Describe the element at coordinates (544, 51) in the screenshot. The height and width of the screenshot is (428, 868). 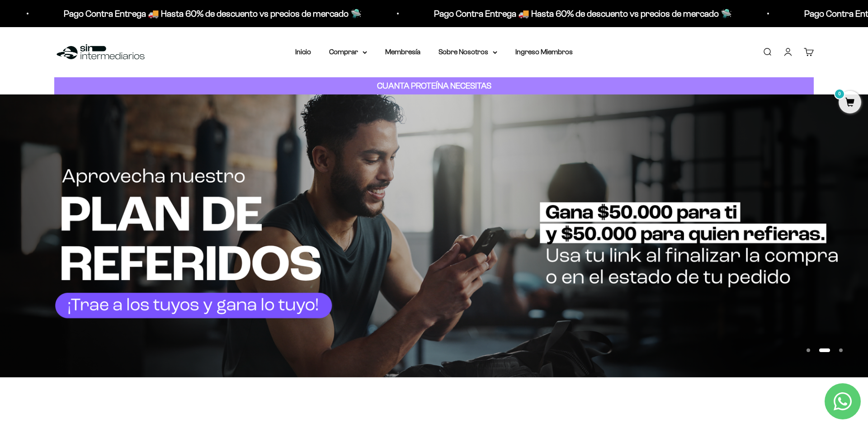
I see `a: Ingreso Miembros` at that location.